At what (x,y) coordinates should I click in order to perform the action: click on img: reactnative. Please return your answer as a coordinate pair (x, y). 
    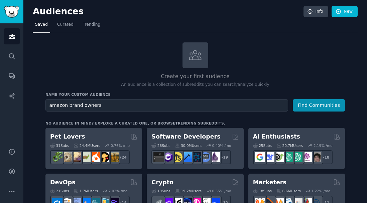
    Looking at the image, I should click on (196, 157).